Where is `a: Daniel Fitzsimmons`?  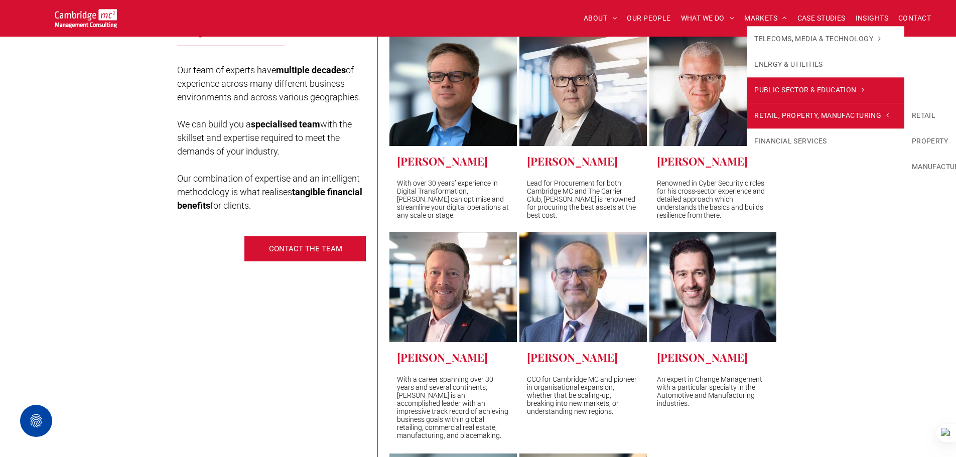 a: Daniel Fitzsimmons is located at coordinates (713, 287).